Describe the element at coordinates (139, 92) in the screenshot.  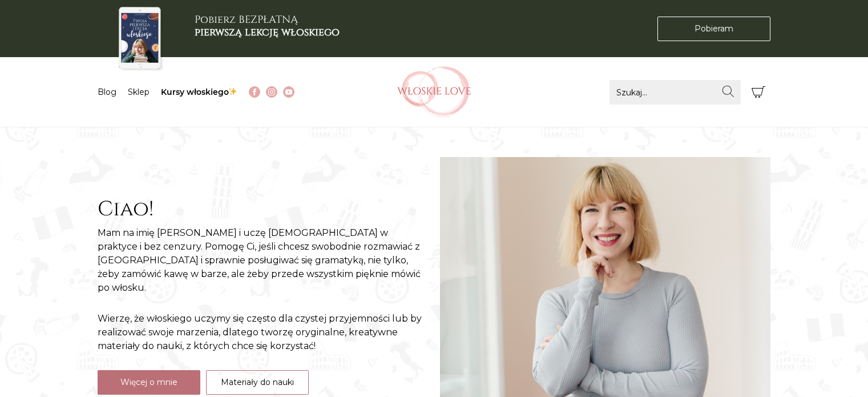
I see `a: Sklep` at that location.